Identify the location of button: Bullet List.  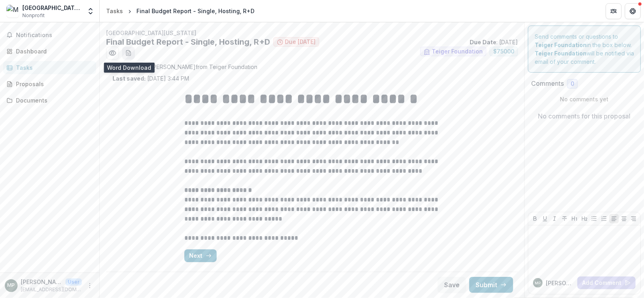
(594, 219).